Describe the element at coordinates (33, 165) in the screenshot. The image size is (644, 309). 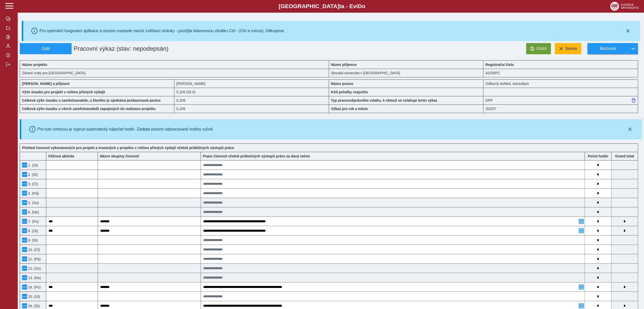
I see `span: 1. (Út)` at that location.